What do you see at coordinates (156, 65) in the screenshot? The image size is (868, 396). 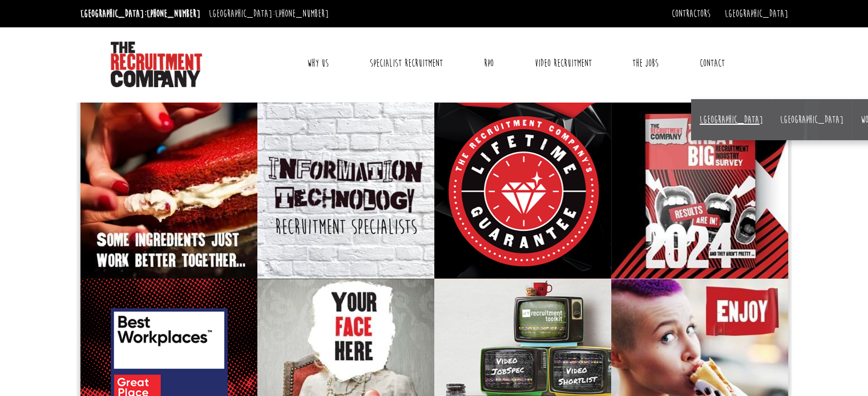 I see `img: The Recruitment Company` at bounding box center [156, 65].